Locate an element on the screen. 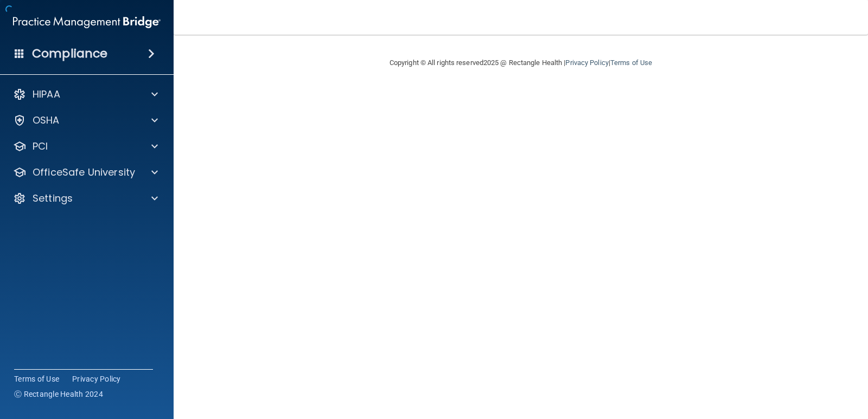 This screenshot has height=419, width=868. a: Settings is located at coordinates (85, 198).